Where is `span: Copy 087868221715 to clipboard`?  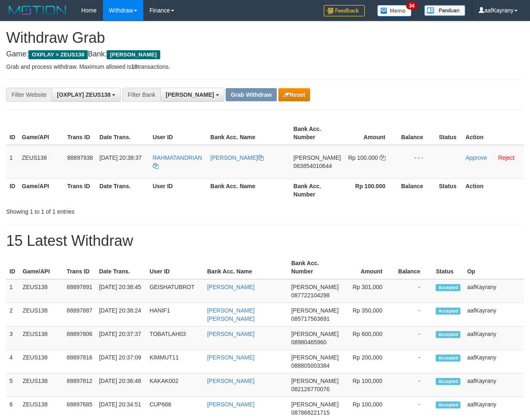 span: Copy 087868221715 to clipboard is located at coordinates (310, 412).